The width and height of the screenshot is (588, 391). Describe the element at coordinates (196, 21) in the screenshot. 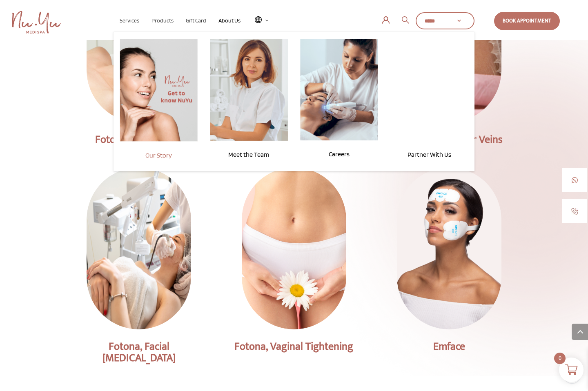

I see `span: Gift Card` at that location.